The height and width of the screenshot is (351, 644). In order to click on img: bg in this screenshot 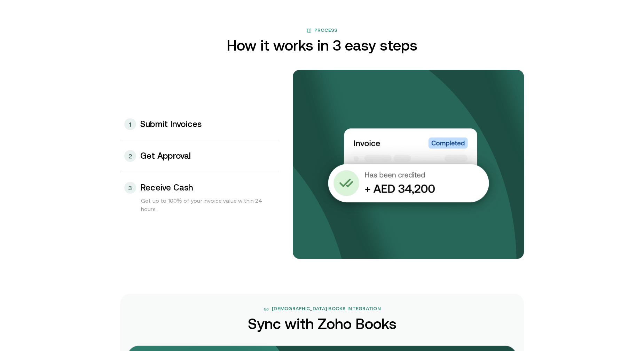, I will do `click(409, 164)`.